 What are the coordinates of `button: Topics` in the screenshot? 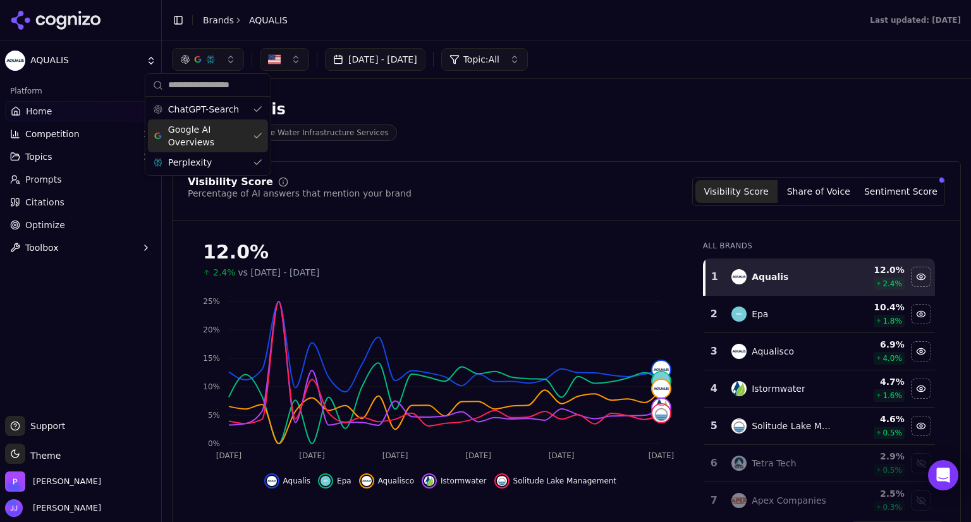 It's located at (80, 157).